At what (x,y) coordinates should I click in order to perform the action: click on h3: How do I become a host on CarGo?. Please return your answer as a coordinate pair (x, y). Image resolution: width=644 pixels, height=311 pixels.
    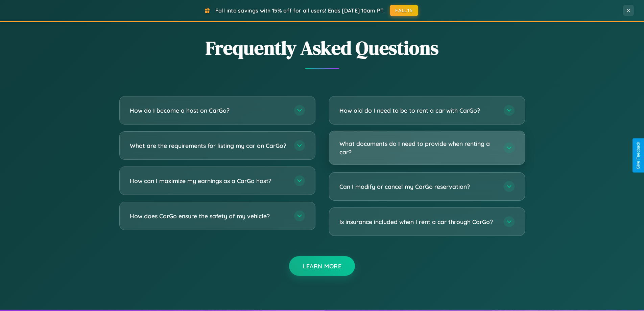
    Looking at the image, I should click on (209, 110).